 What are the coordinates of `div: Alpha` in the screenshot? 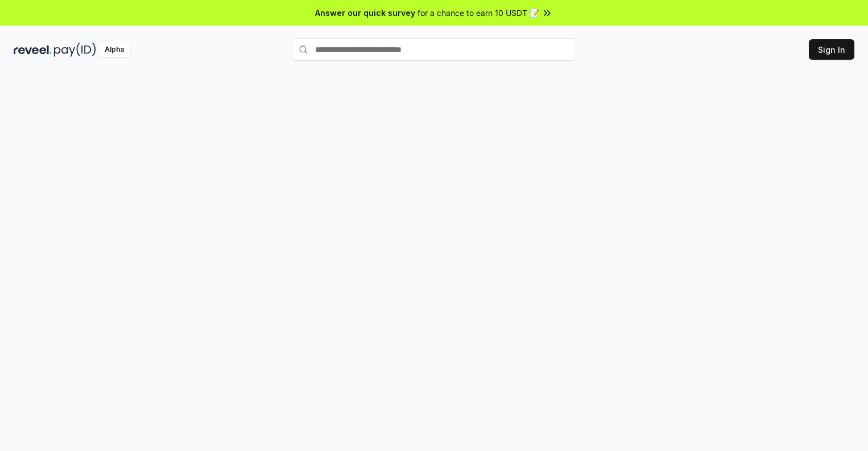 It's located at (115, 50).